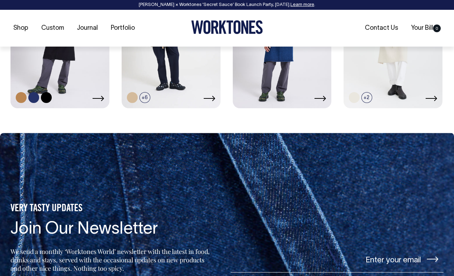 The height and width of the screenshot is (276, 454). Describe the element at coordinates (437, 28) in the screenshot. I see `span: 0` at that location.